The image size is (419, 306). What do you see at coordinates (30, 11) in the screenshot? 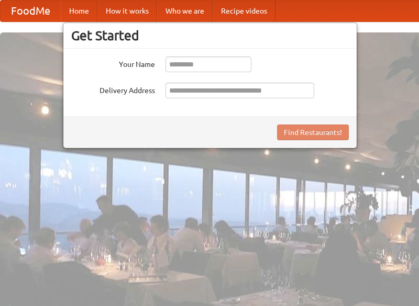
I see `a: FoodMe` at bounding box center [30, 11].